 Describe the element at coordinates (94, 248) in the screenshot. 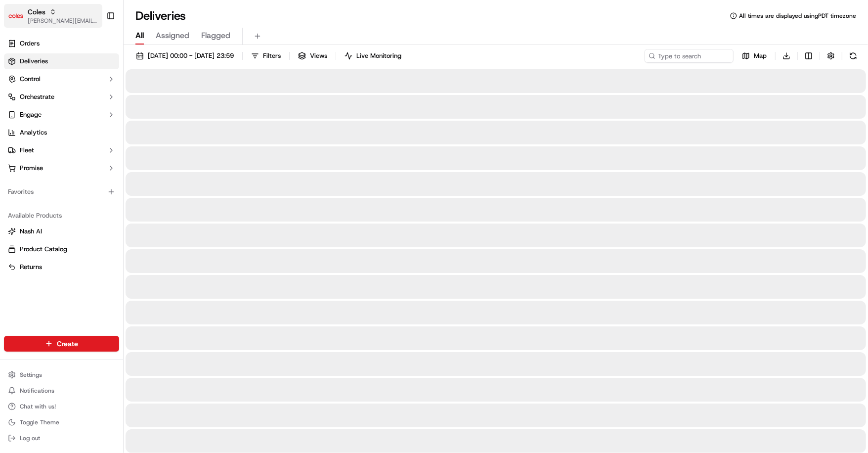

I see `a: Powered byPylon` at that location.